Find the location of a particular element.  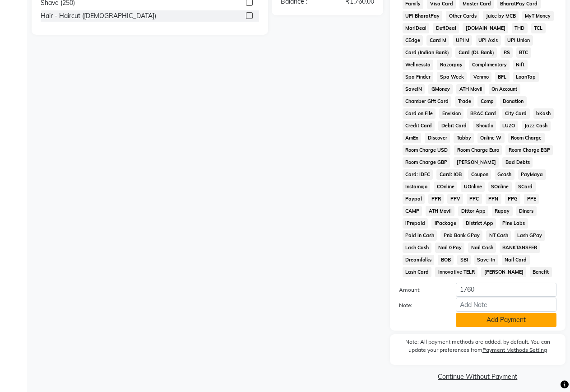

span: UPI Axis is located at coordinates (488, 40).